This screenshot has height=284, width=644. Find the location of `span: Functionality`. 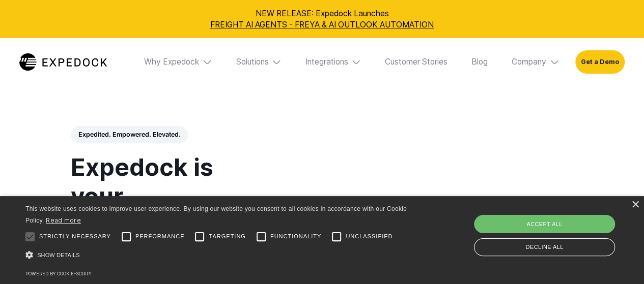

span: Functionality is located at coordinates (296, 236).